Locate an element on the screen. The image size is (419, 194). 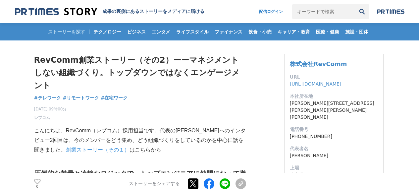
a: 創業ストーリー（その１） is located at coordinates (98, 149).